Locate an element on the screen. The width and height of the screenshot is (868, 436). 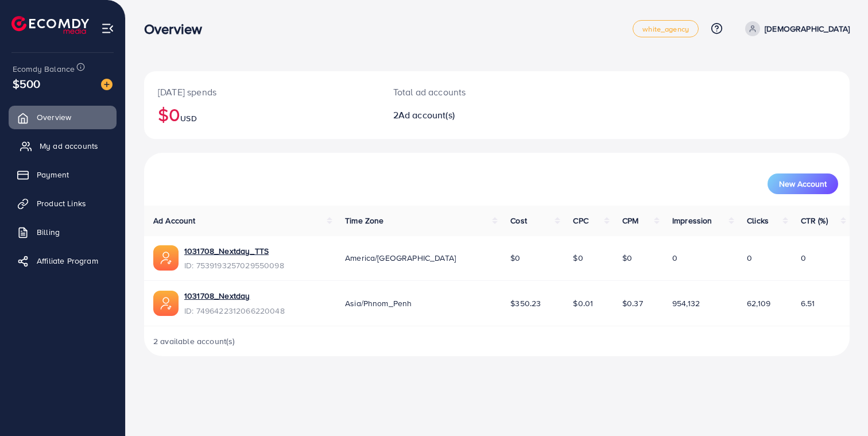
span: Product Links is located at coordinates (62, 203).